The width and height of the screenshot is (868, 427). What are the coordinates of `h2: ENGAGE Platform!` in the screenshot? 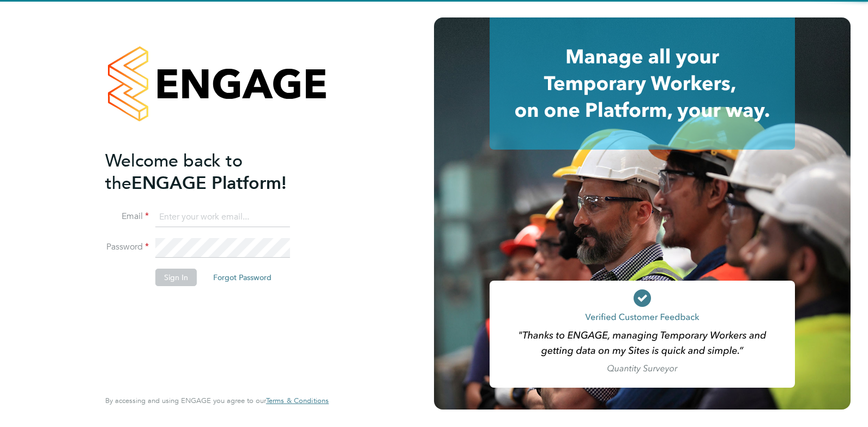 It's located at (212, 172).